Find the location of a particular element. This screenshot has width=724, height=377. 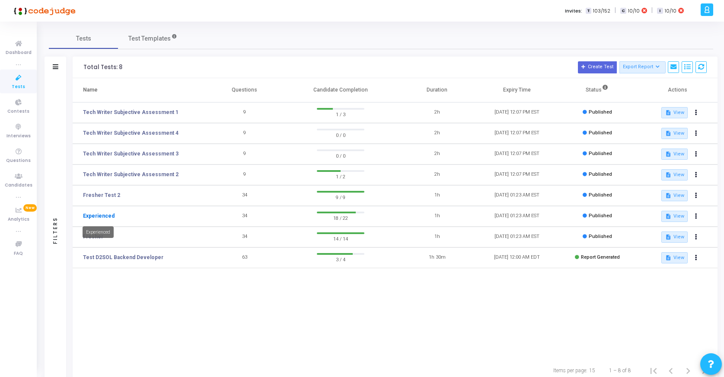

span: Analytics is located at coordinates (19, 219).